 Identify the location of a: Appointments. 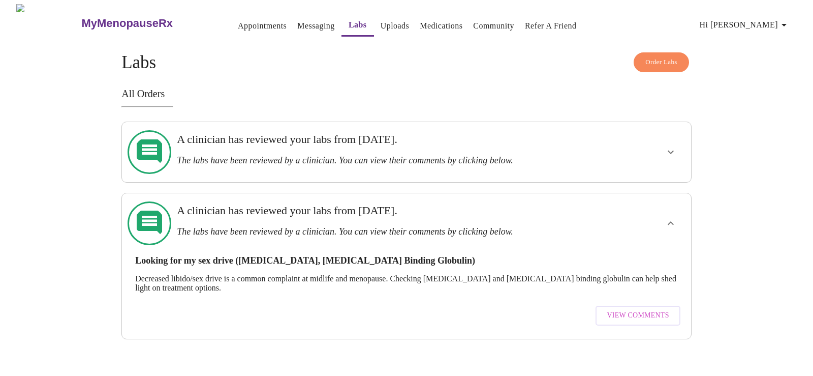
(262, 26).